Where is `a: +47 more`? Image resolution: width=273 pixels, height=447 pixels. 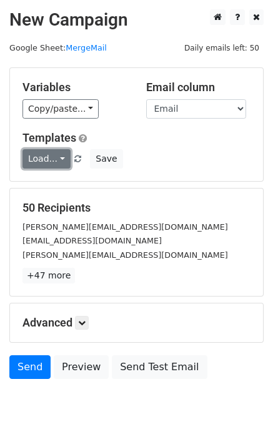 a: +47 more is located at coordinates (49, 275).